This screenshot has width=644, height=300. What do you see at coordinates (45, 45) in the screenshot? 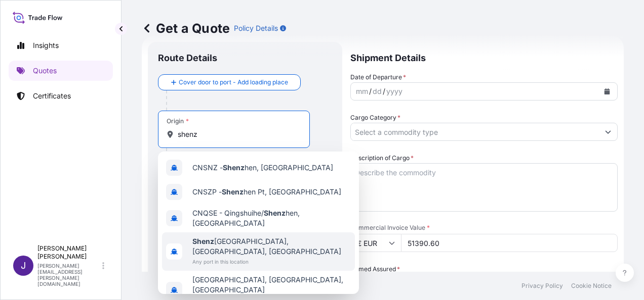
I see `p: Insights` at bounding box center [45, 45].